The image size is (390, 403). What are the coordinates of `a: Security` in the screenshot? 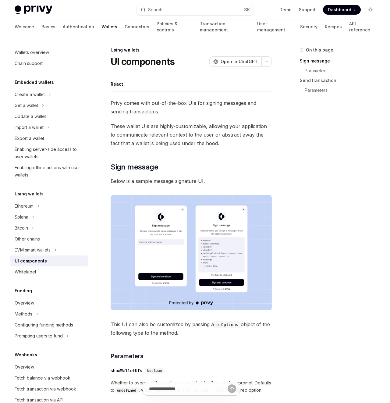 It's located at (309, 27).